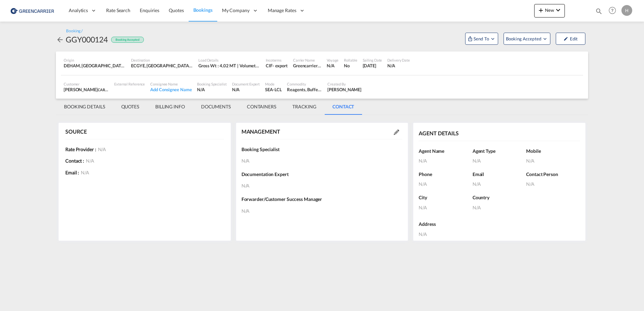 The height and width of the screenshot is (311, 644). I want to click on md-icon: icon-plus 400-fg, so click(541, 10).